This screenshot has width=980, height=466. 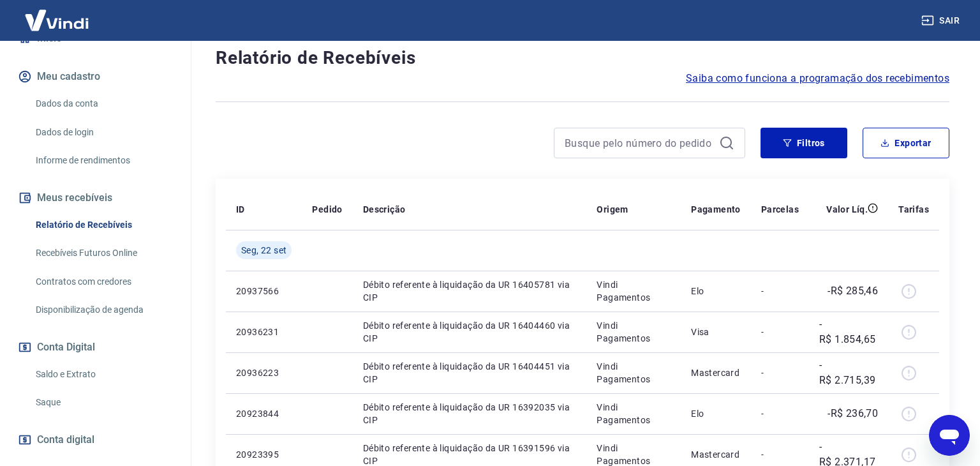 I want to click on p: Tarifas, so click(x=914, y=210).